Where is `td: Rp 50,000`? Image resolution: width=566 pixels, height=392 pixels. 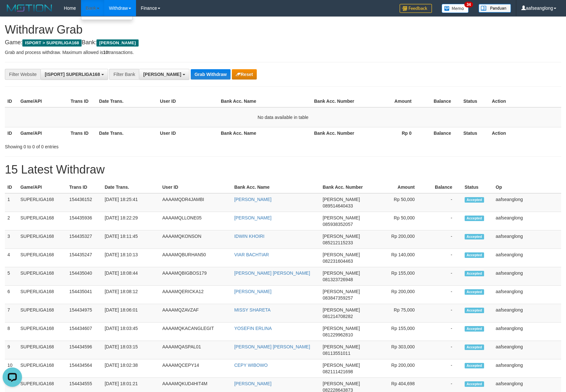
td: Rp 50,000 is located at coordinates (396, 221).